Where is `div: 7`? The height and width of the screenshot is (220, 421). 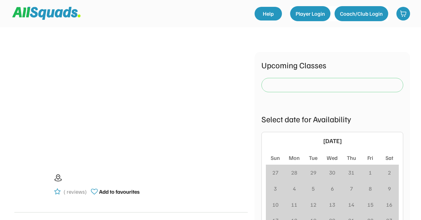
div: 7 is located at coordinates (351, 188).